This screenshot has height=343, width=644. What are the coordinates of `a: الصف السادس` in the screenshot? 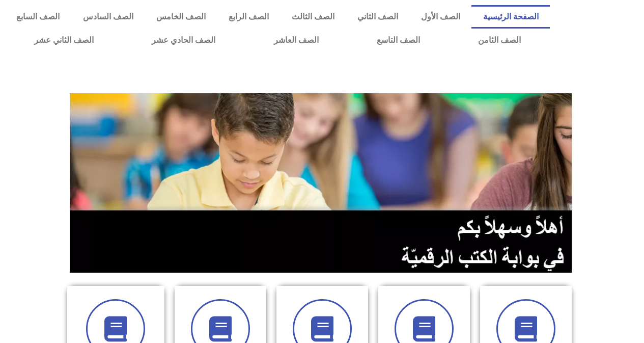 It's located at (108, 17).